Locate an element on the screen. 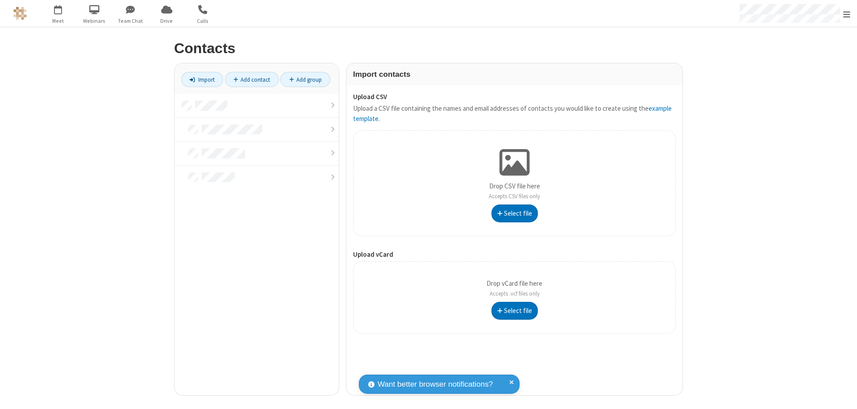 This screenshot has height=409, width=857. p: Upload a CSV file containing the names and email addresses of contacts you would like to create u... is located at coordinates (514, 113).